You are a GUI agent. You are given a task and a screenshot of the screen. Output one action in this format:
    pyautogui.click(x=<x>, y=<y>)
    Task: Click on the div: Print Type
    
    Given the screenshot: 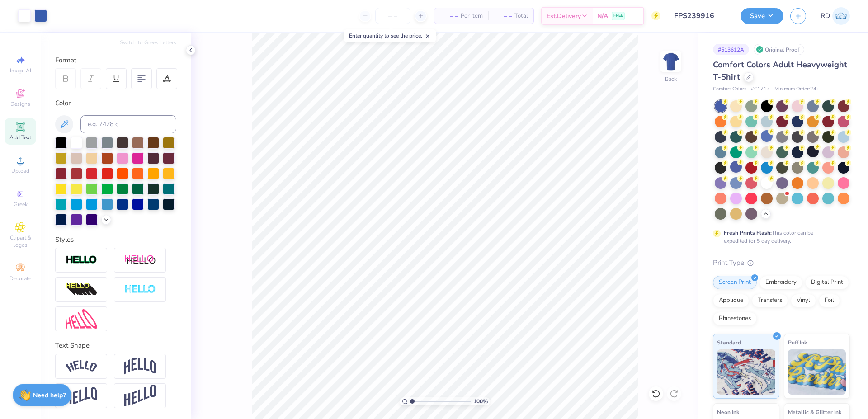 What is the action you would take?
    pyautogui.click(x=781, y=263)
    